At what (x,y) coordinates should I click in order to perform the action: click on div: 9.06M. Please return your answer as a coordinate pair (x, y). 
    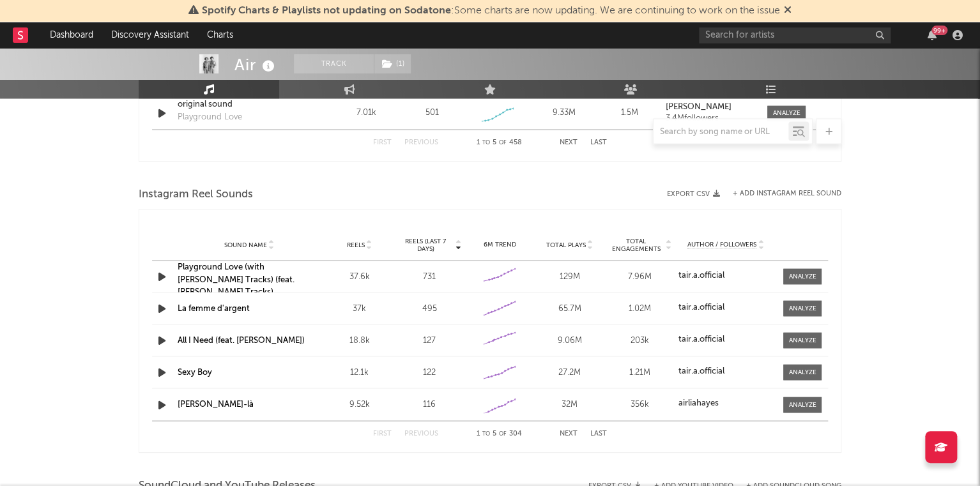
    Looking at the image, I should click on (570, 341).